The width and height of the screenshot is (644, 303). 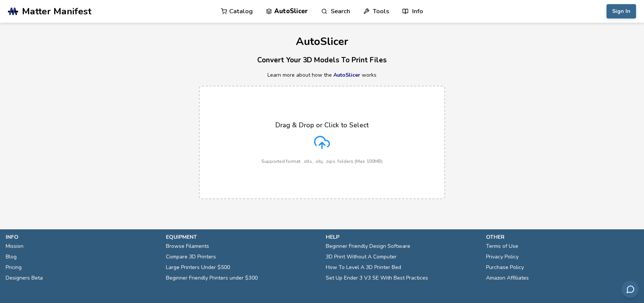 I want to click on a: Purchase Policy, so click(x=505, y=268).